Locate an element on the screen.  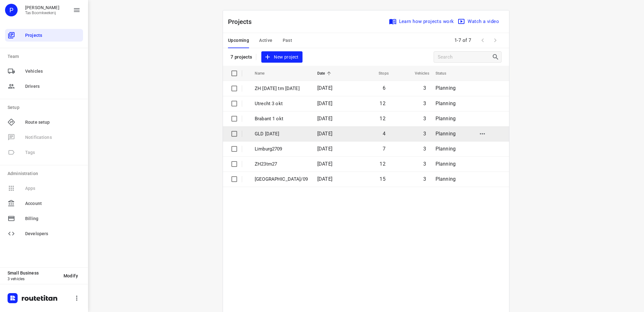
span: Name is located at coordinates (264, 74).